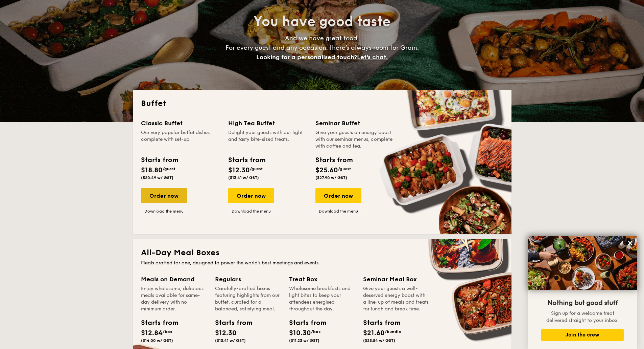  What do you see at coordinates (322, 279) in the screenshot?
I see `div: Treat Box` at bounding box center [322, 279].